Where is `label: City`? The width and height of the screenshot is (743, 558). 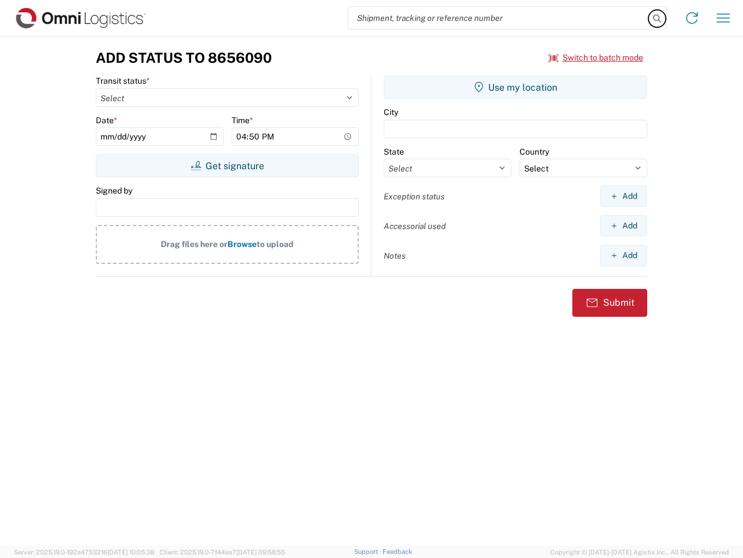
label: City is located at coordinates (391, 112).